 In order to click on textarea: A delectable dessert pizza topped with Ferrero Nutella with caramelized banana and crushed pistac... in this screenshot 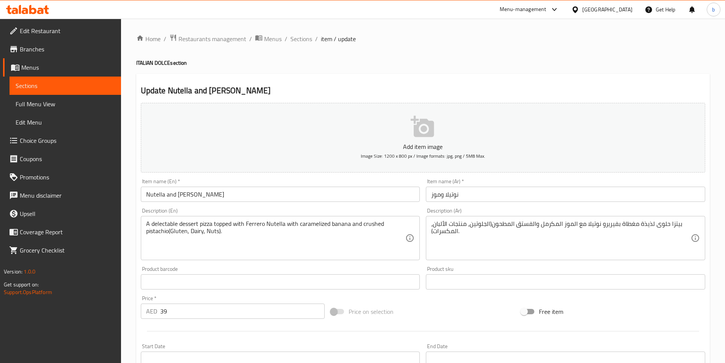, I will do `click(276, 238)`.